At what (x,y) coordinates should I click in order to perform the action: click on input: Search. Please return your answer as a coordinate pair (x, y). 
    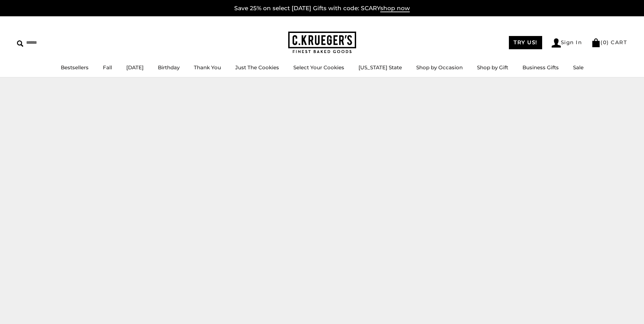
    Looking at the image, I should click on (58, 42).